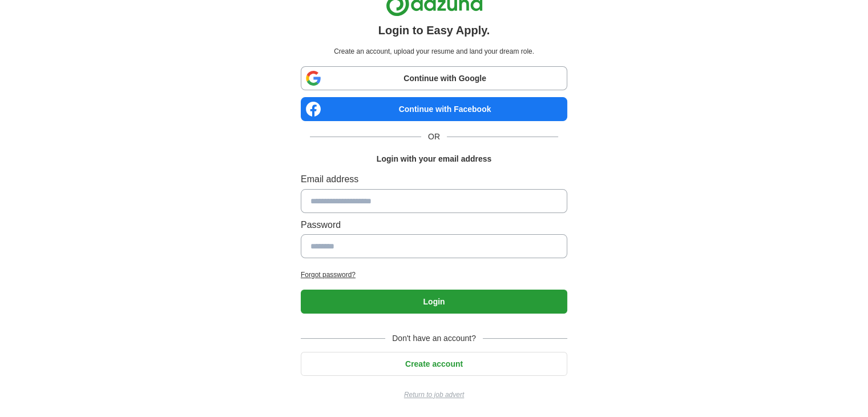 This screenshot has height=417, width=868. What do you see at coordinates (433, 302) in the screenshot?
I see `button: Login` at bounding box center [433, 302].